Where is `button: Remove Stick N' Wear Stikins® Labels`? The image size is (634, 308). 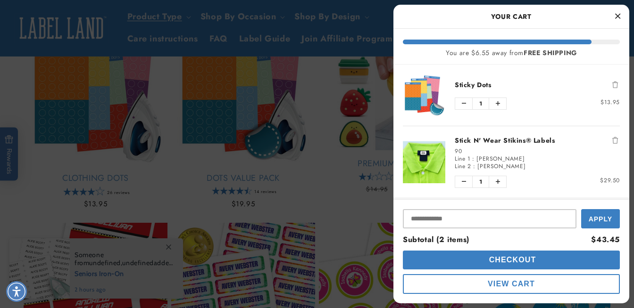
button: Remove Stick N' Wear Stikins® Labels is located at coordinates (615, 141).